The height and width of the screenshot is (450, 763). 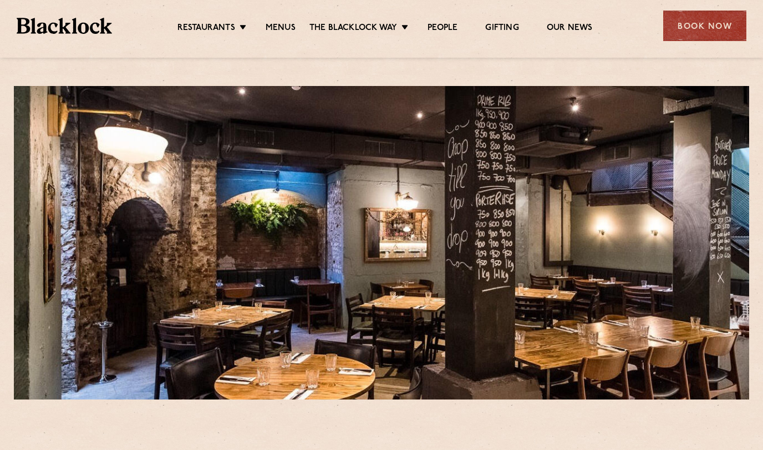 What do you see at coordinates (442, 29) in the screenshot?
I see `a: People` at bounding box center [442, 29].